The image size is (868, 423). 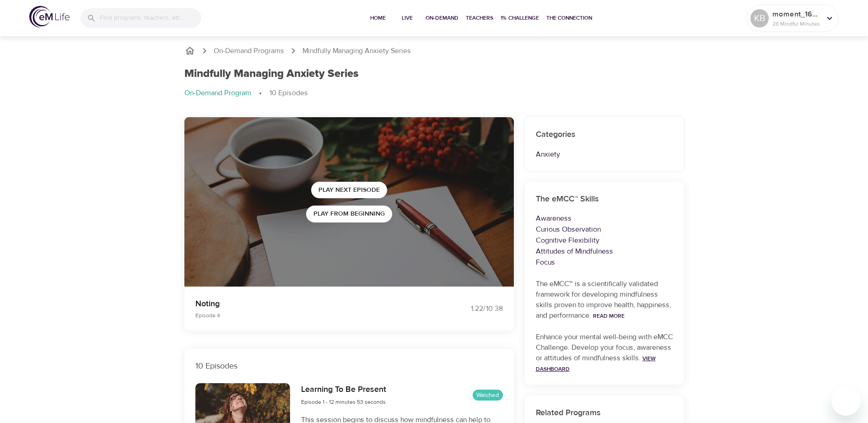 I want to click on div: KB, so click(x=760, y=18).